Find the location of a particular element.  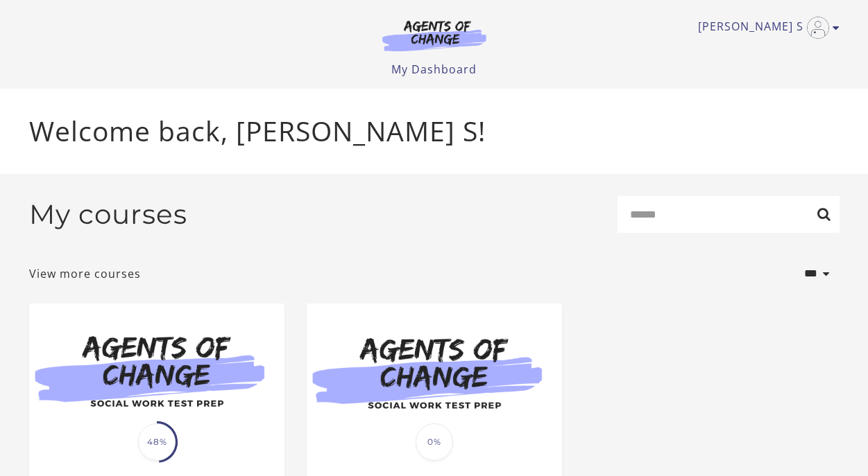

a: Toggle menu is located at coordinates (765, 28).